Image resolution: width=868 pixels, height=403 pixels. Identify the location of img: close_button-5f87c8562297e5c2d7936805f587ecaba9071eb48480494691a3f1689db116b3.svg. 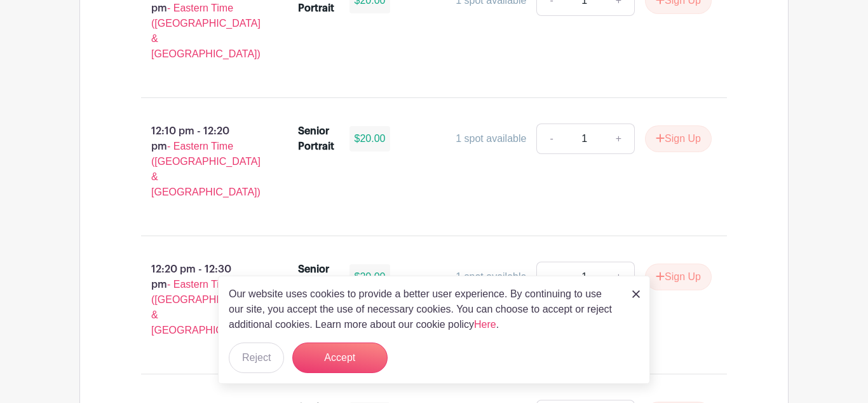
(636, 293).